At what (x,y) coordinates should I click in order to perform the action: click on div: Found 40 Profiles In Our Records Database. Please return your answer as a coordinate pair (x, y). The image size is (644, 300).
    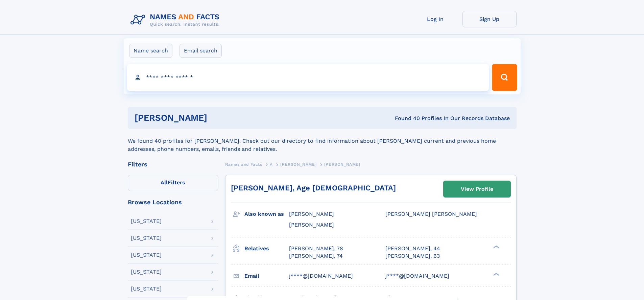
    Looking at the image, I should click on (406, 119).